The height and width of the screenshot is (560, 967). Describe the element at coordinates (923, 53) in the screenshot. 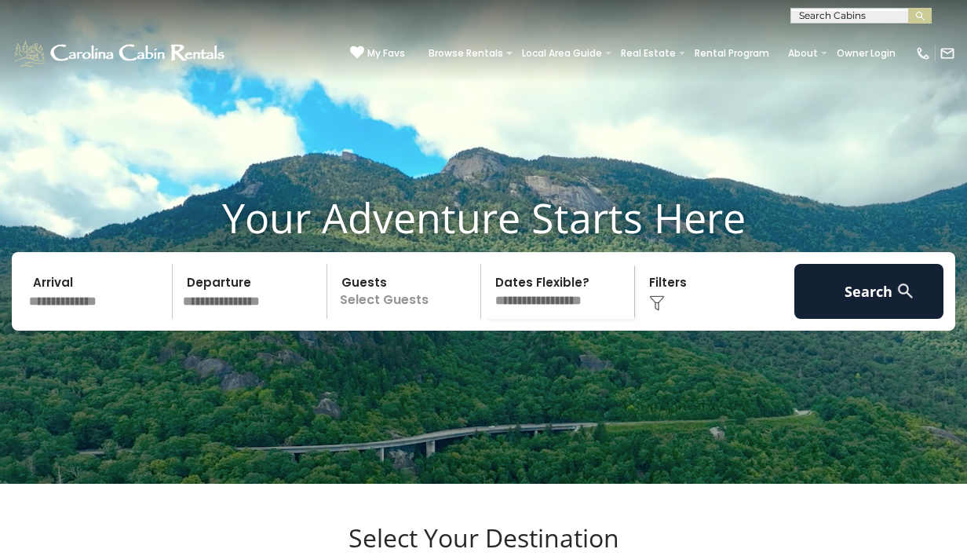

I see `img: phone-regular-white.png` at that location.